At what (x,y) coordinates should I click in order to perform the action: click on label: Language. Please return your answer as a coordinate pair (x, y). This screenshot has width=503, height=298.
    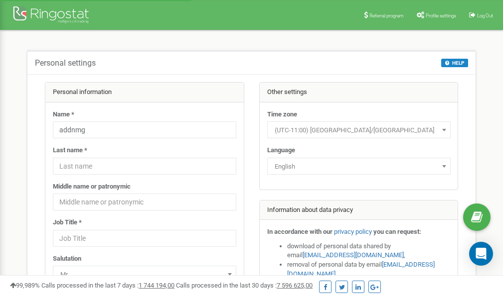
    Looking at the image, I should click on (281, 150).